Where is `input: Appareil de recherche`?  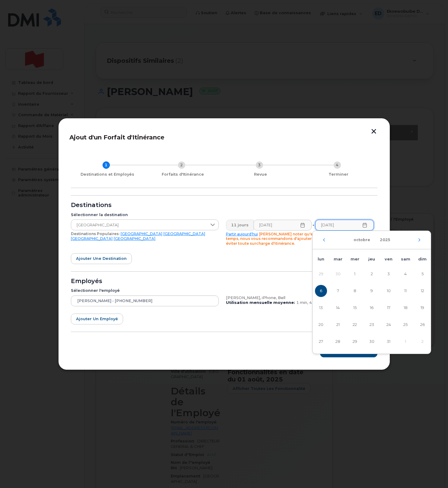 input: Appareil de recherche is located at coordinates (145, 301).